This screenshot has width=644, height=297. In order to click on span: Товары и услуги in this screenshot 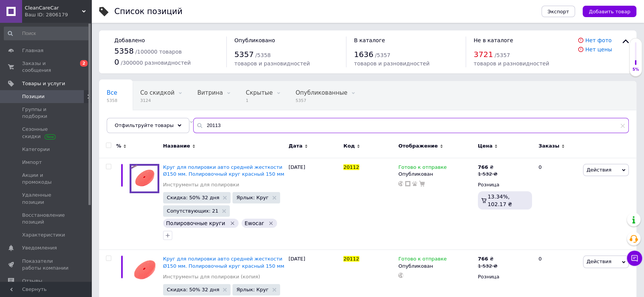, I will do `click(44, 84)`.